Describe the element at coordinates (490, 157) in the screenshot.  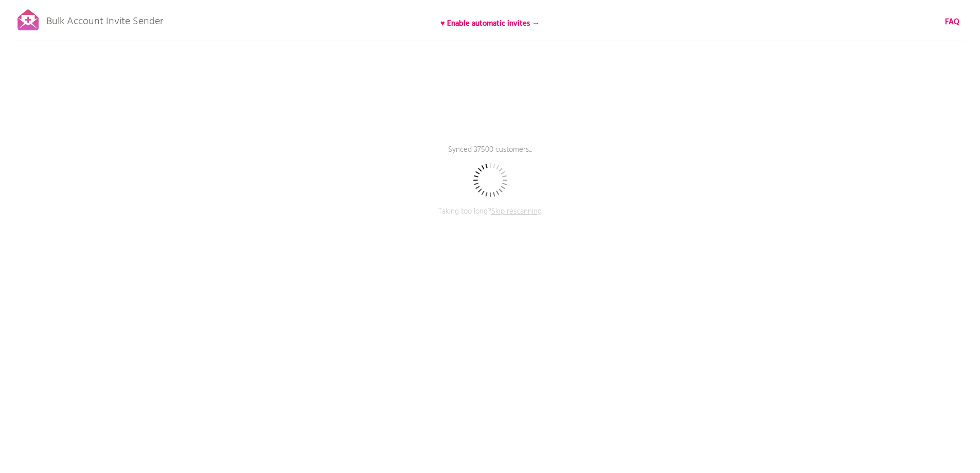
I see `p: Synced 37500 customers...` at that location.